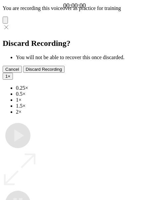  Describe the element at coordinates (12, 69) in the screenshot. I see `button: Cancel` at that location.